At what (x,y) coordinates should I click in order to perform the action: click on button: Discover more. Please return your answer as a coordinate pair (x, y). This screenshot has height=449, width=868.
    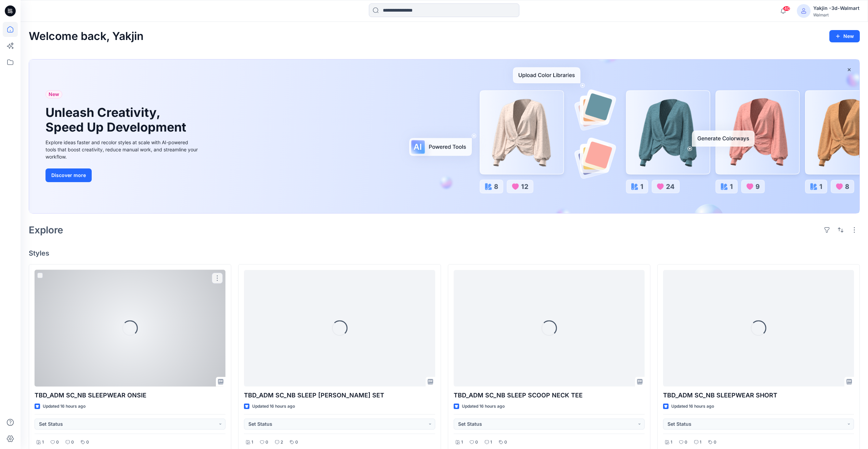
    Looking at the image, I should click on (68, 175).